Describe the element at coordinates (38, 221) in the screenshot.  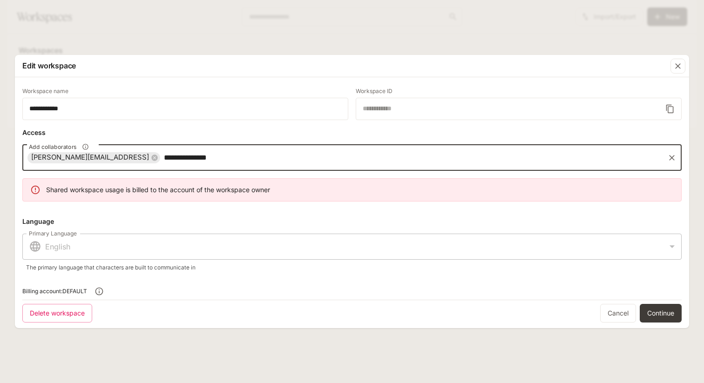
I see `p: Language` at that location.